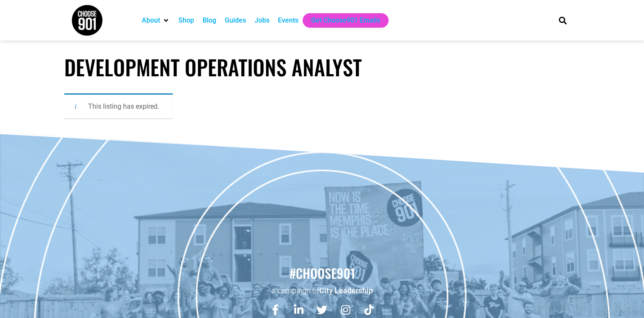 The image size is (644, 318). I want to click on a: Blog, so click(209, 21).